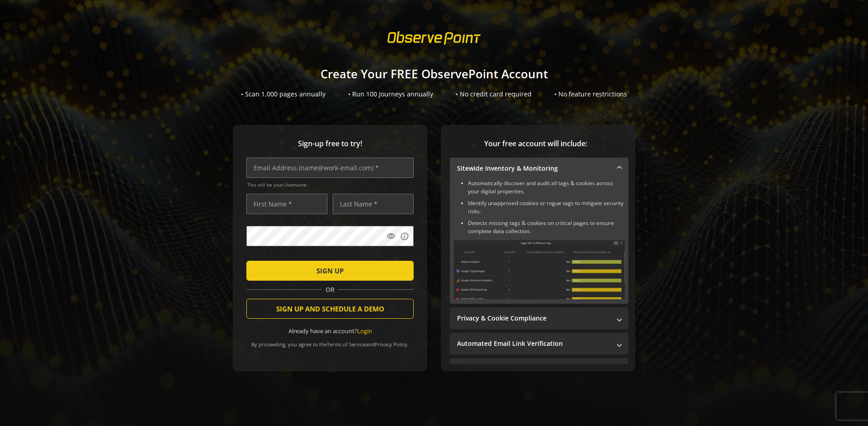 Image resolution: width=868 pixels, height=426 pixels. I want to click on mat-panel-title: Automated Email Link Verification, so click(533, 343).